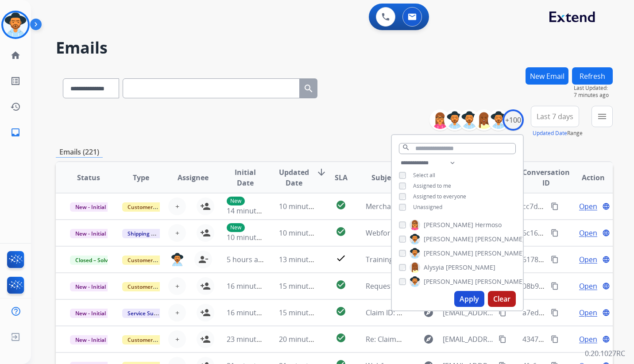 The width and height of the screenshot is (634, 364). Describe the element at coordinates (448, 313) in the screenshot. I see `span: Claim ID: 22e46d16-7980-4ede-a3b2-4f7e55da04f9` at that location.